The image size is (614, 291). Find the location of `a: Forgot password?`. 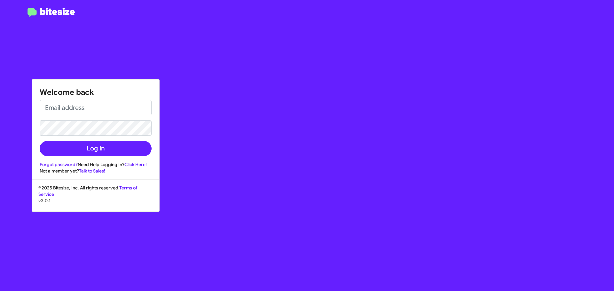

a: Forgot password? is located at coordinates (59, 165).